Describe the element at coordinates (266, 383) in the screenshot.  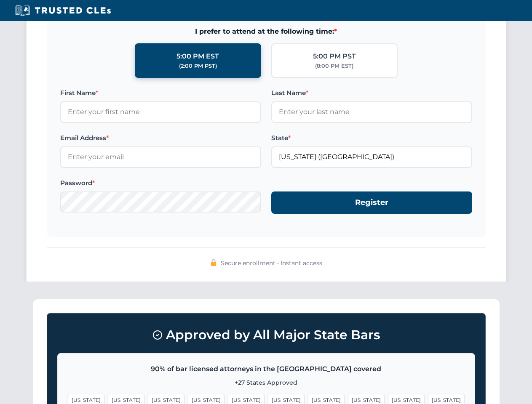
I see `p: +27 States Approved` at that location.